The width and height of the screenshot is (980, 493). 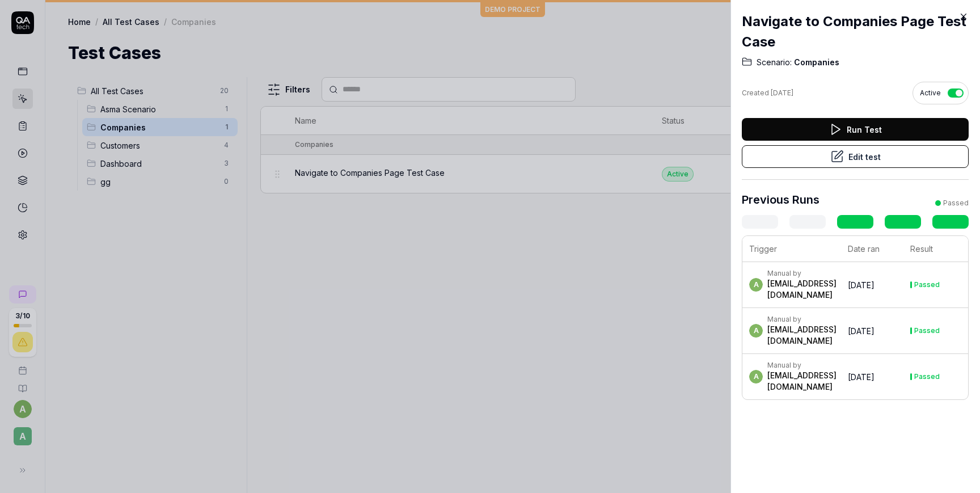 What do you see at coordinates (855, 157) in the screenshot?
I see `button: Edit test` at bounding box center [855, 157].